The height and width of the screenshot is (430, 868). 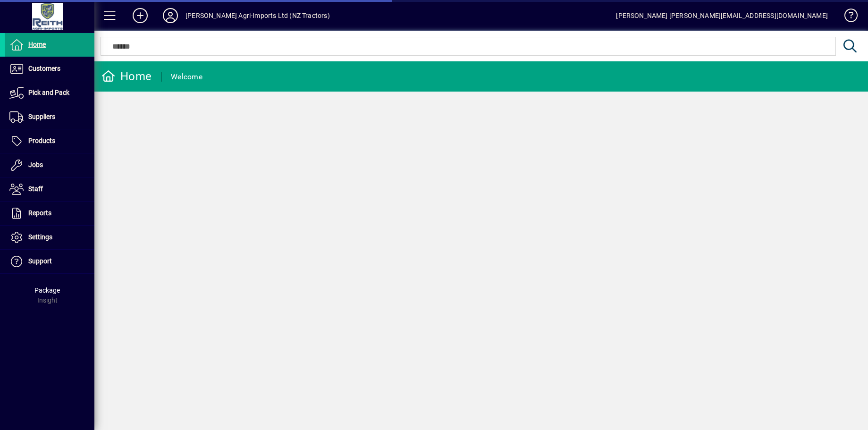 I want to click on span: Settings, so click(x=40, y=237).